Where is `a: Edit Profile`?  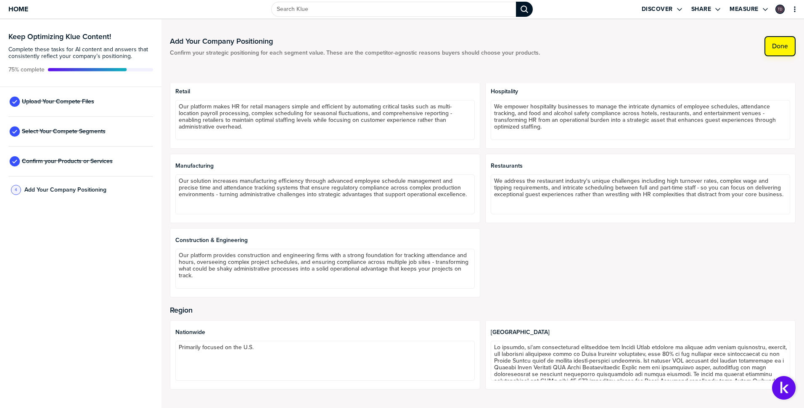
a: Edit Profile is located at coordinates (780, 9).